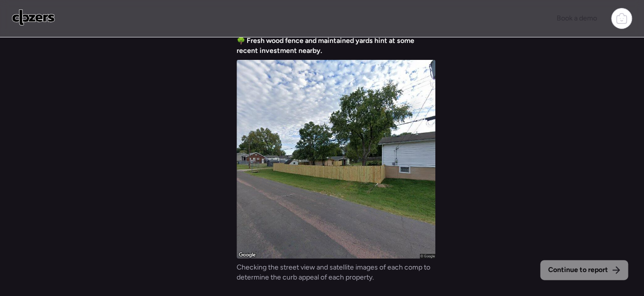 The height and width of the screenshot is (296, 644). What do you see at coordinates (577, 18) in the screenshot?
I see `span: Book a demo` at bounding box center [577, 18].